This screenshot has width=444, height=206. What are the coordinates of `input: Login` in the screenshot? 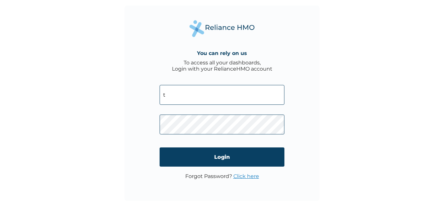 It's located at (222, 157).